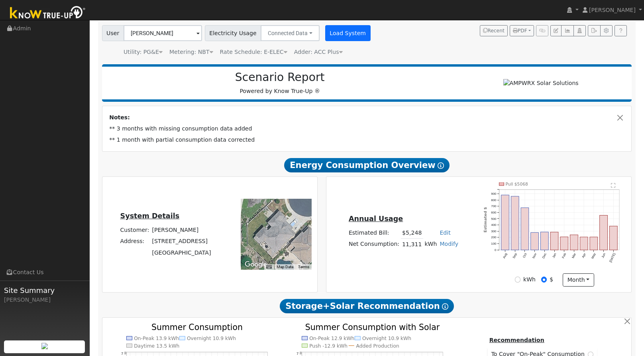 Image resolution: width=644 pixels, height=356 pixels. Describe the element at coordinates (522, 31) in the screenshot. I see `button: PDF` at that location.